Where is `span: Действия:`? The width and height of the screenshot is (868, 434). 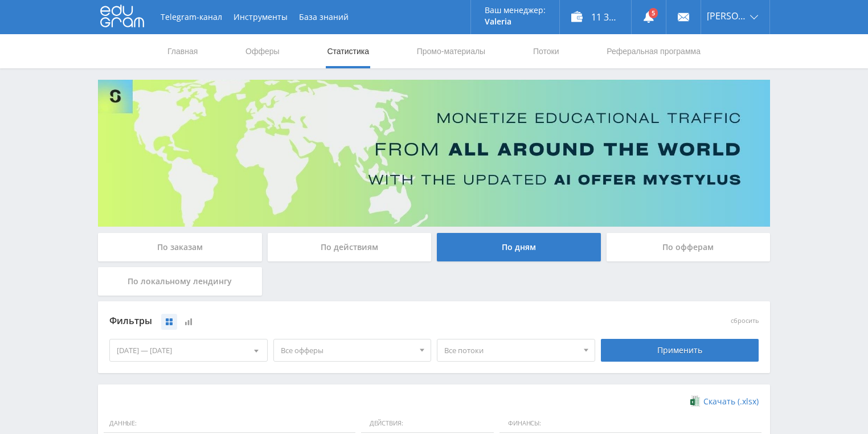 span: Действия: is located at coordinates (427, 424).